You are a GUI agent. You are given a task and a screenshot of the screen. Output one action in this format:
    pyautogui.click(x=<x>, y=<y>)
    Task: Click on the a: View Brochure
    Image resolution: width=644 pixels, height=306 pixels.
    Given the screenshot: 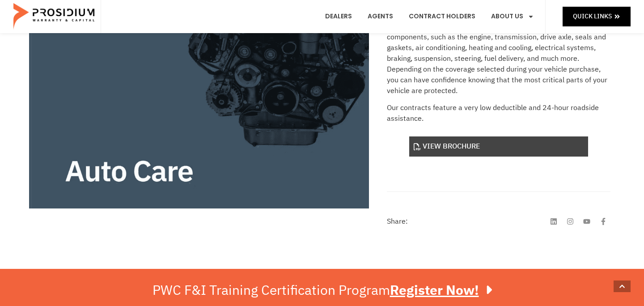 What is the action you would take?
    pyautogui.click(x=499, y=146)
    